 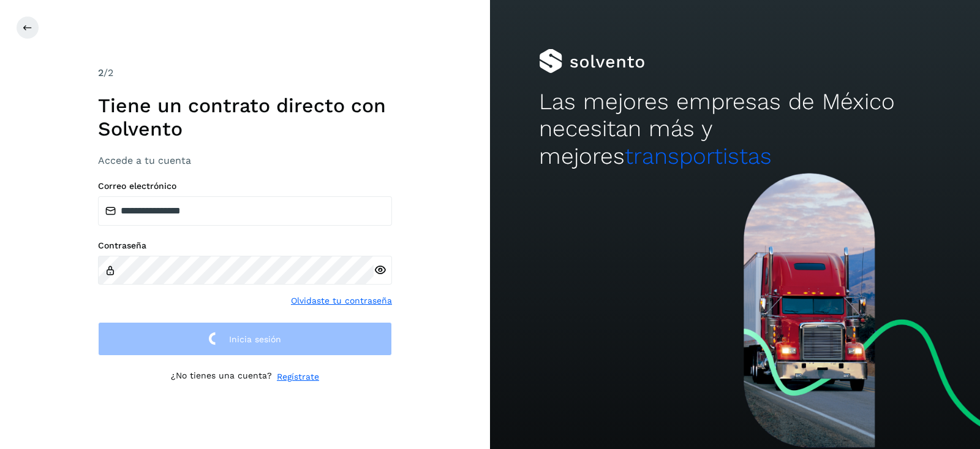 What do you see at coordinates (255, 339) in the screenshot?
I see `span: Inicia sesión` at bounding box center [255, 339].